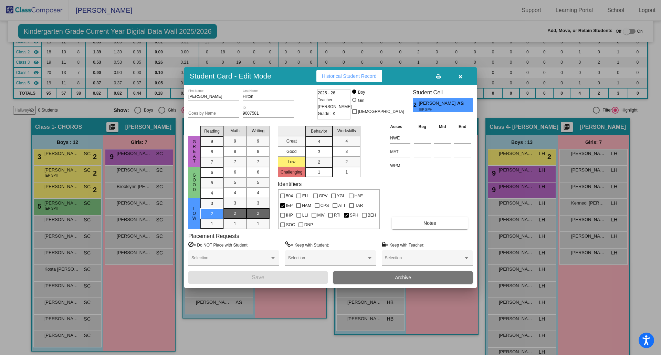  I want to click on span: LLI, so click(305, 215).